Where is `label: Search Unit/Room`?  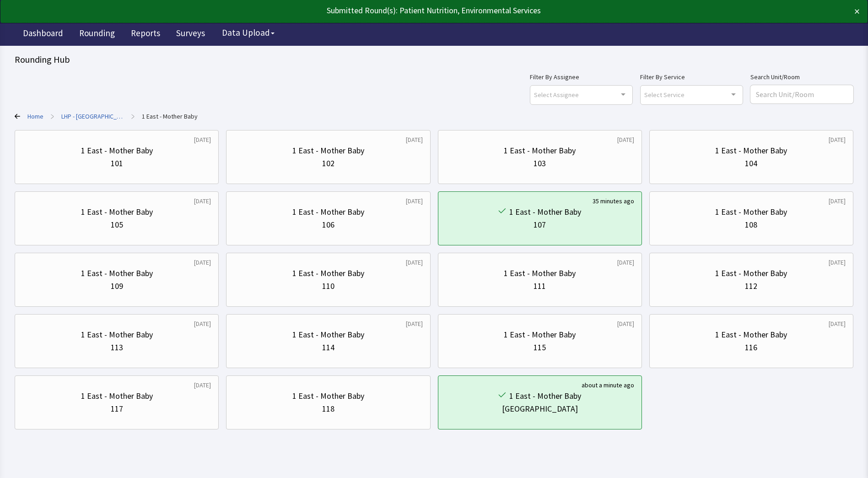 label: Search Unit/Room is located at coordinates (802, 77).